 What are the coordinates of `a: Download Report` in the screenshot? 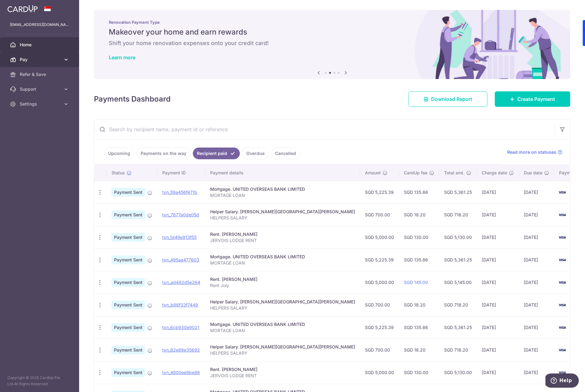 It's located at (448, 99).